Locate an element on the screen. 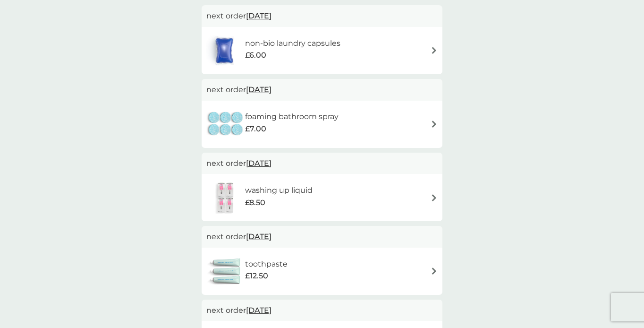  img: washing up liquid is located at coordinates (226, 197).